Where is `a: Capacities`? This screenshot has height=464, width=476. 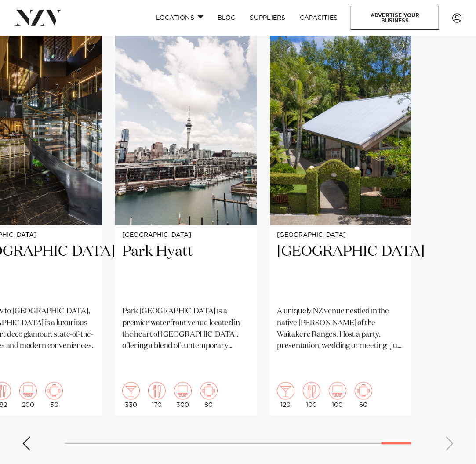
a: Capacities is located at coordinates (319, 18).